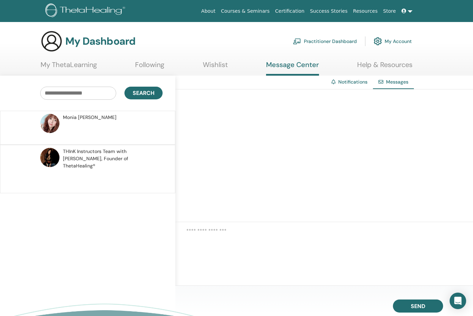 Image resolution: width=473 pixels, height=316 pixels. Describe the element at coordinates (246, 11) in the screenshot. I see `a: Courses & Seminars` at that location.